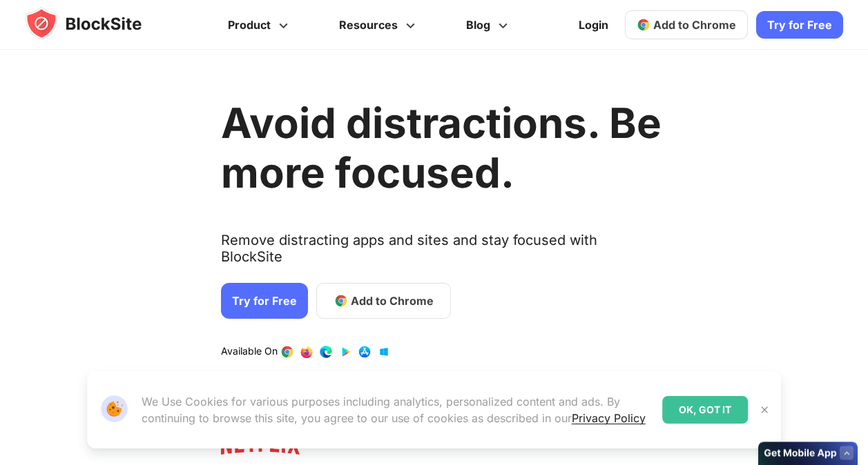 This screenshot has width=868, height=465. I want to click on img: chrome-icon.svg, so click(643, 24).